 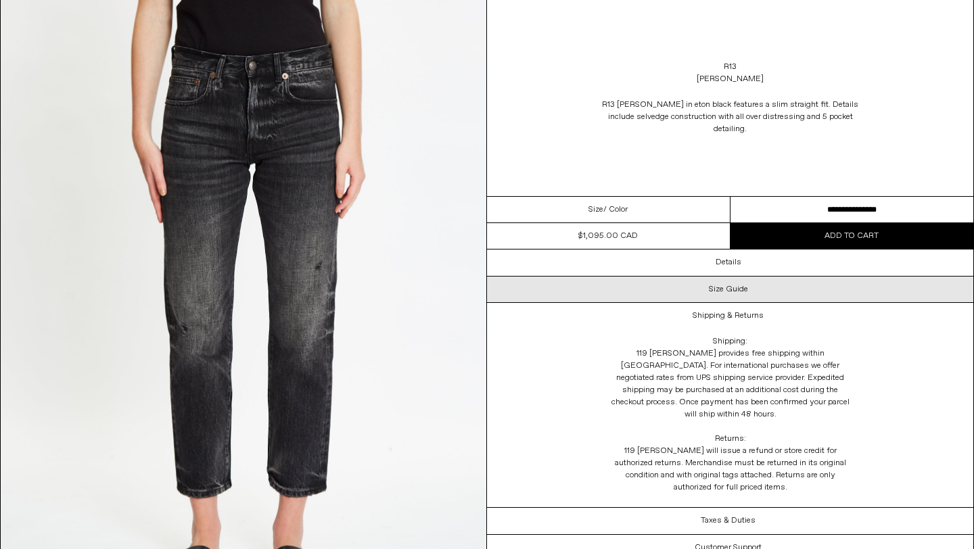 What do you see at coordinates (729, 290) in the screenshot?
I see `h3: Size Guide` at bounding box center [729, 290].